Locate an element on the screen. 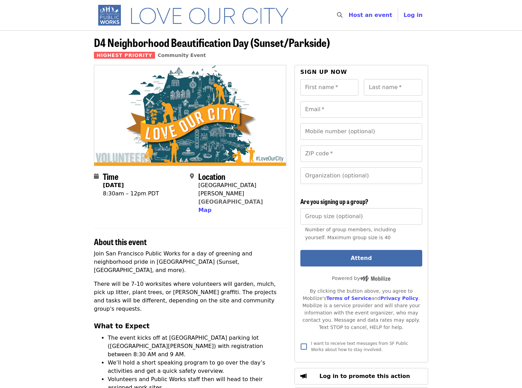  span: Powered by is located at coordinates (361, 278).